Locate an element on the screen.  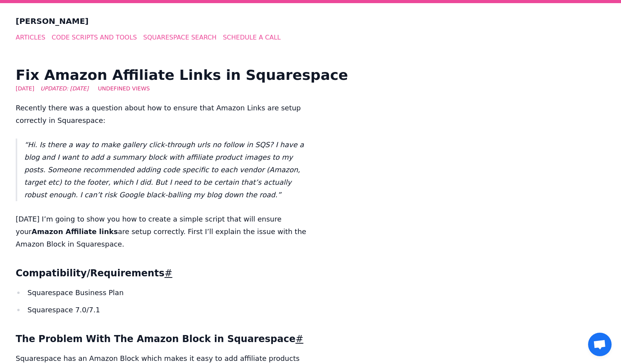
h3: Compatibility/Requirements is located at coordinates (162, 273).